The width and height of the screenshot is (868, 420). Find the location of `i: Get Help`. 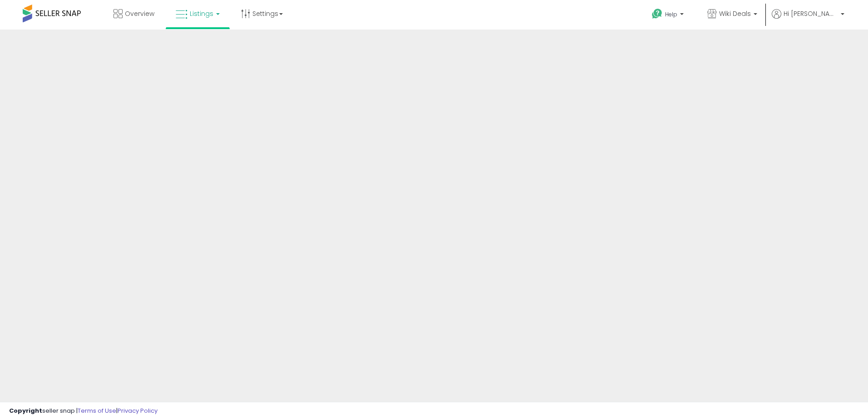

i: Get Help is located at coordinates (657, 14).